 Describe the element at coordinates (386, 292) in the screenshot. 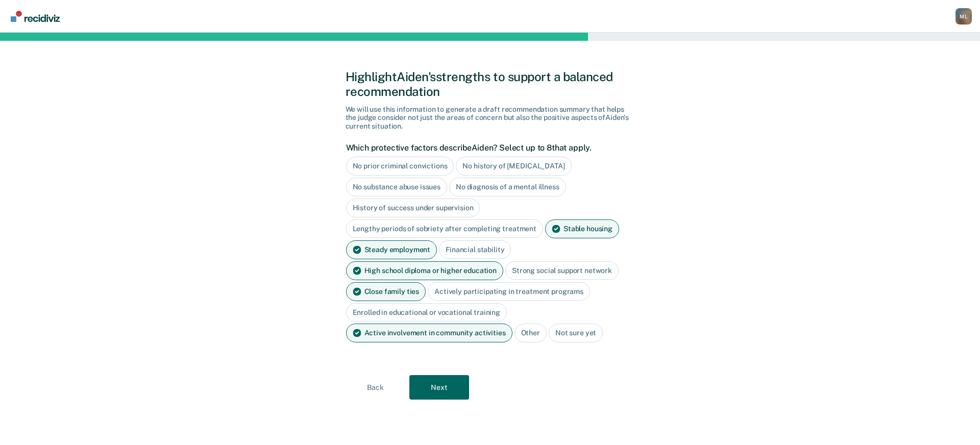

I see `div: Close family ties` at that location.